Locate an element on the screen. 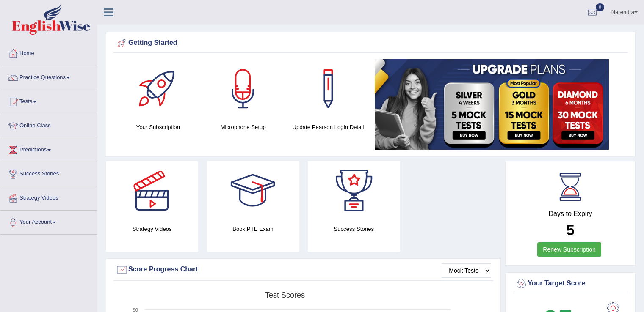 The height and width of the screenshot is (312, 644). img: small5.jpg is located at coordinates (492, 104).